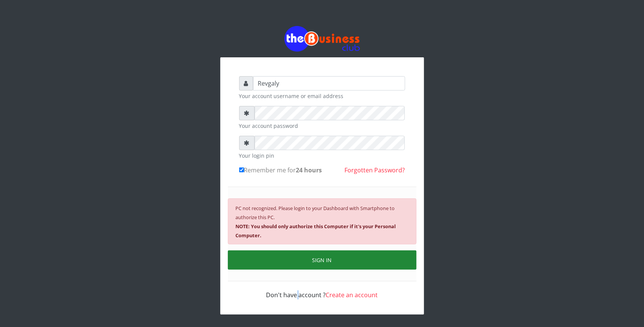  I want to click on b: NOTE: You should only authorize this Computer if it's your Personal Computer., so click(316, 231).